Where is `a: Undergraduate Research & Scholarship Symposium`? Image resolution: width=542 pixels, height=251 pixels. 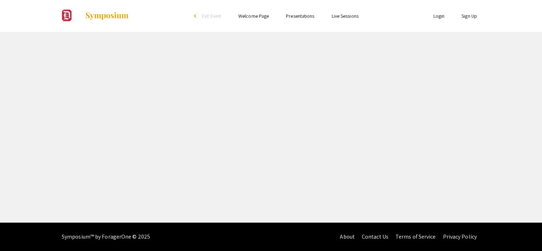 a: Undergraduate Research & Scholarship Symposium is located at coordinates (93, 16).